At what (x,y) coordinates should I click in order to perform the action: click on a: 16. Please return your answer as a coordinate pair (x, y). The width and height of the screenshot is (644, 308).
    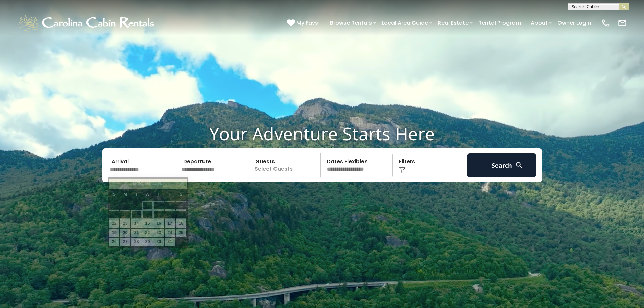
    Looking at the image, I should click on (159, 224).